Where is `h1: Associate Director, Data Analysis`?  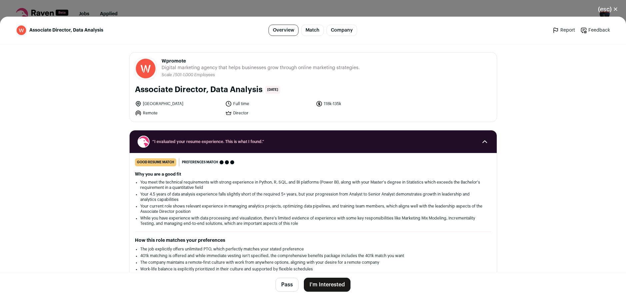 h1: Associate Director, Data Analysis is located at coordinates (199, 90).